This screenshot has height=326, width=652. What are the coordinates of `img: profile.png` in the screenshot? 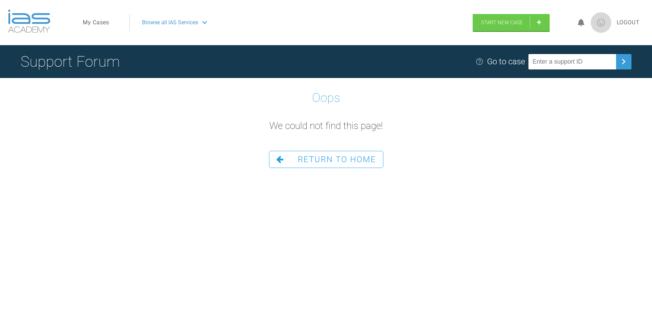 It's located at (601, 23).